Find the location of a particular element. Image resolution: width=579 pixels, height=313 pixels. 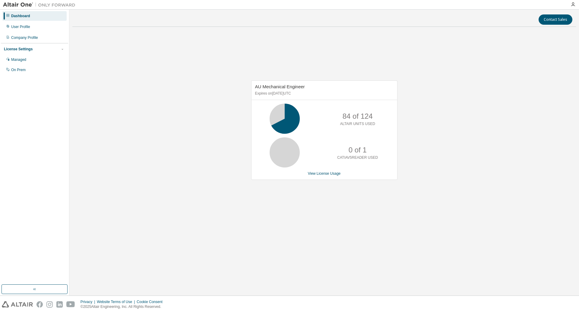

img: linkedin.svg is located at coordinates (59, 305).